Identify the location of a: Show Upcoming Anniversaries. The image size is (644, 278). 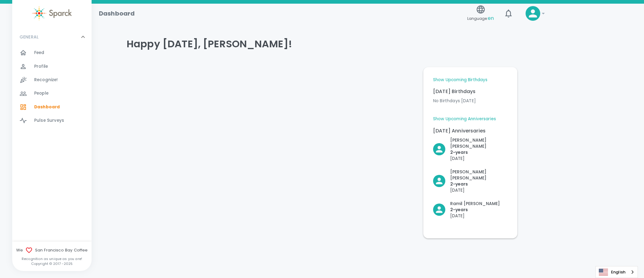
(465, 119).